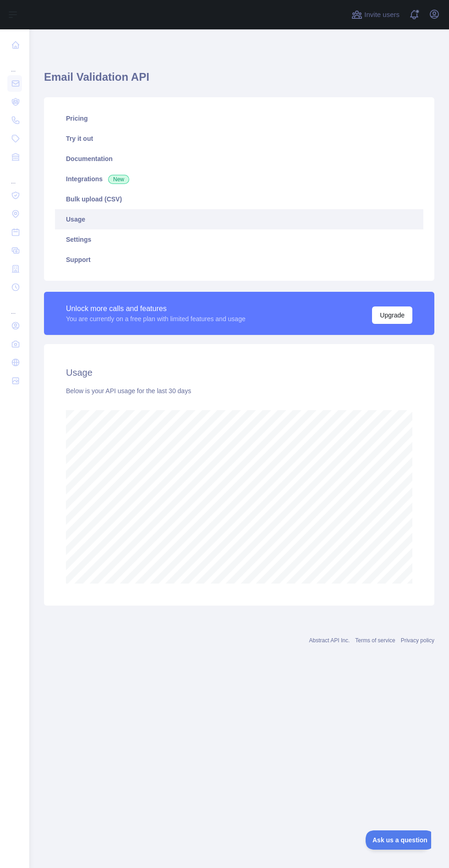  I want to click on button: Invite users, so click(375, 15).